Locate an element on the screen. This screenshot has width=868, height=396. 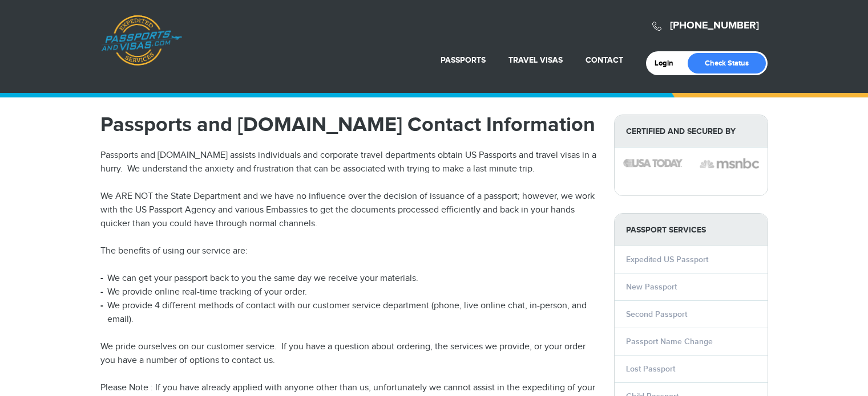
li: We provide online real-time tracking of your order. is located at coordinates (348, 293).